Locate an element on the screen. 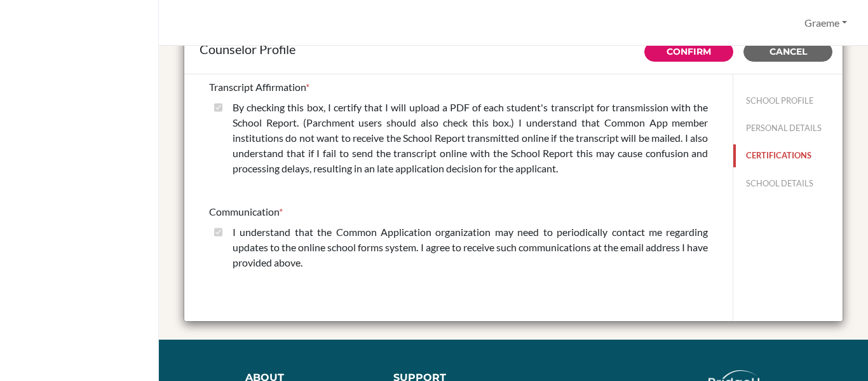  label: By checking this box, I certify that I will upload a PDF of each student's transcript for transmi... is located at coordinates (470, 138).